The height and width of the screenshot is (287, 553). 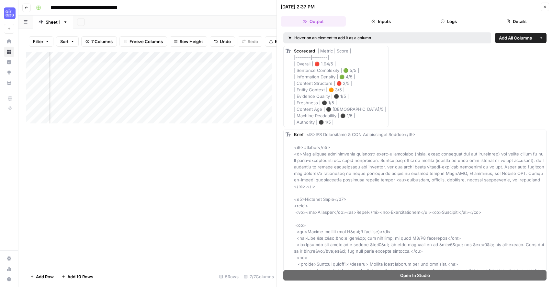 What do you see at coordinates (9, 279) in the screenshot?
I see `button: Help + Support` at bounding box center [9, 279].